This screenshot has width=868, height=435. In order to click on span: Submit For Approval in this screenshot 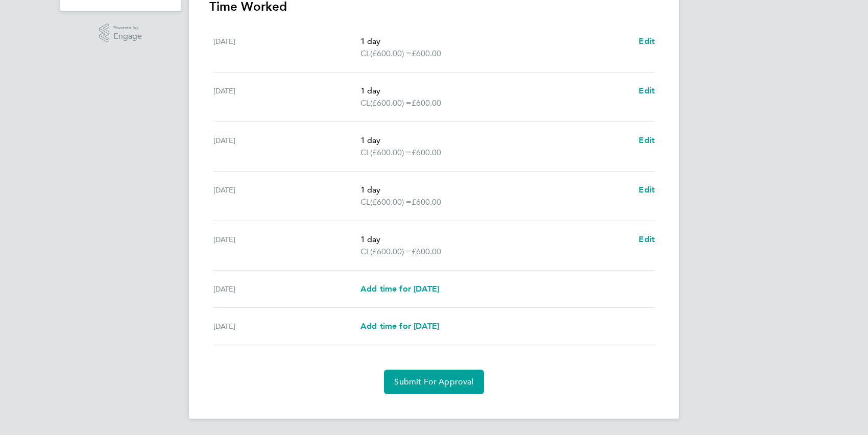, I will do `click(434, 382)`.